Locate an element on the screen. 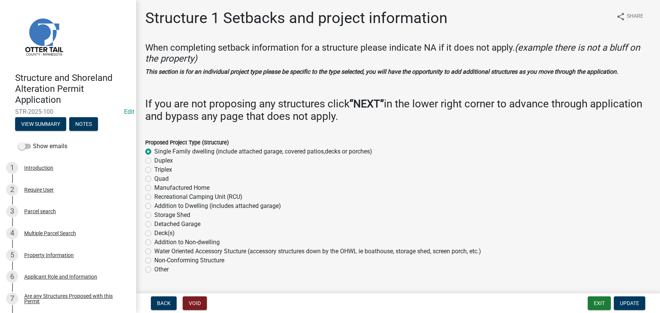  label: Quad is located at coordinates (162, 179).